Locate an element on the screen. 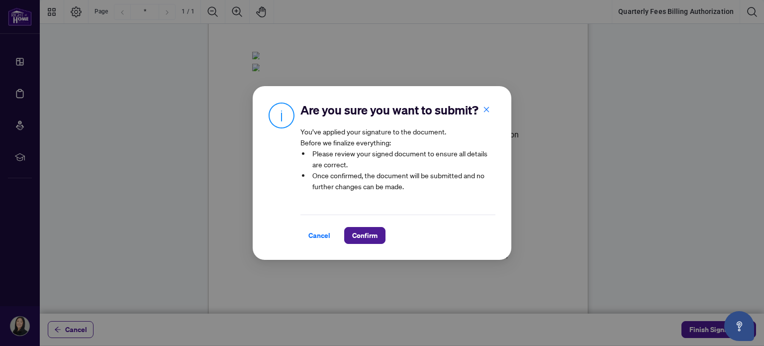 The width and height of the screenshot is (764, 346). button: Confirm is located at coordinates (364, 235).